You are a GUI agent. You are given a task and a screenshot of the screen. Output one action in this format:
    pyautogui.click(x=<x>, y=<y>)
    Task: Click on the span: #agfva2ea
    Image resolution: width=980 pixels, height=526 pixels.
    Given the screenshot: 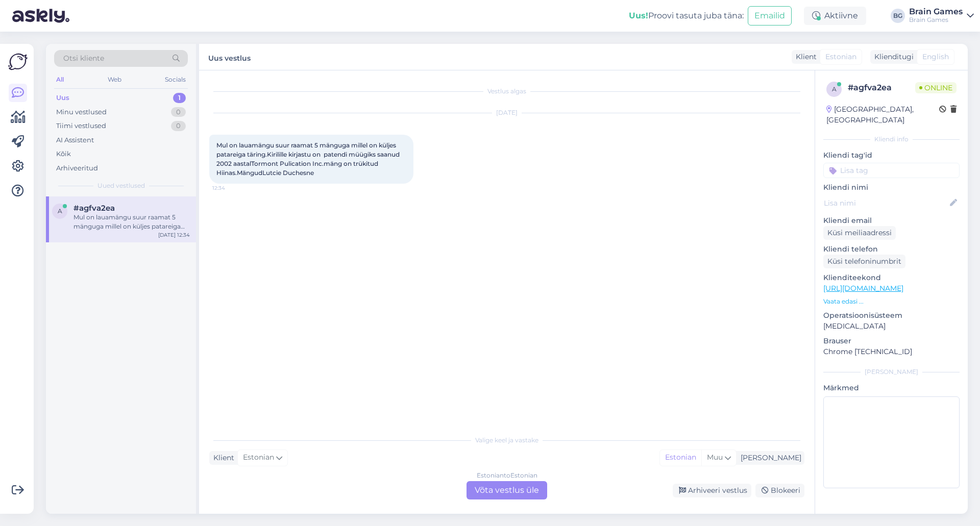 What is the action you would take?
    pyautogui.click(x=94, y=208)
    